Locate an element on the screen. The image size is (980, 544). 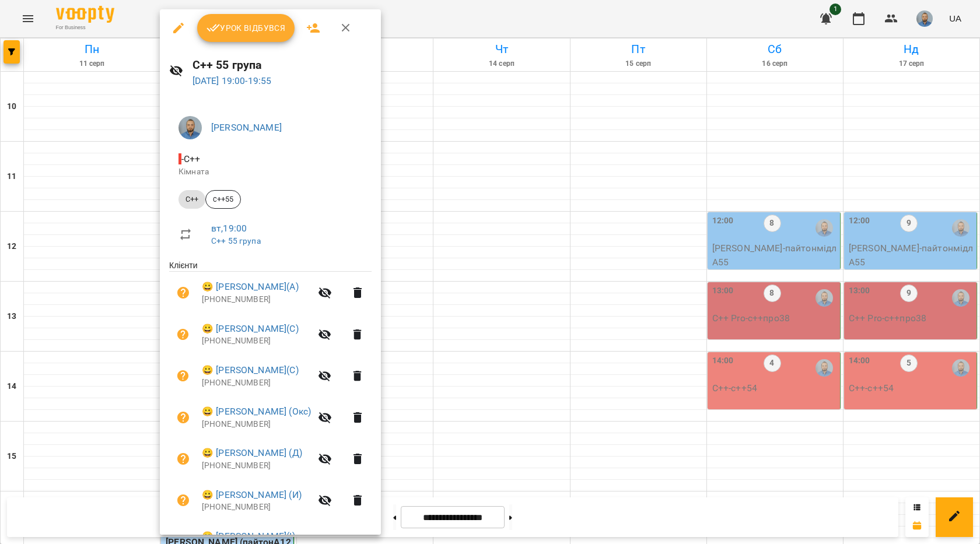
img: 2a5fecbf94ce3b4251e242cbcf70f9d8.jpg is located at coordinates (190, 128).